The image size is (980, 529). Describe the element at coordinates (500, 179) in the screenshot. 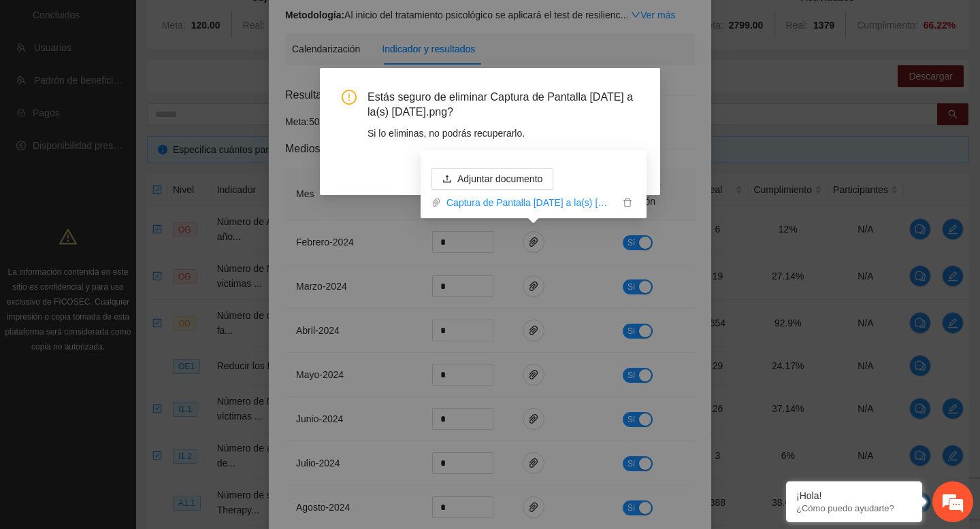

I see `span: Adjuntar documento` at that location.